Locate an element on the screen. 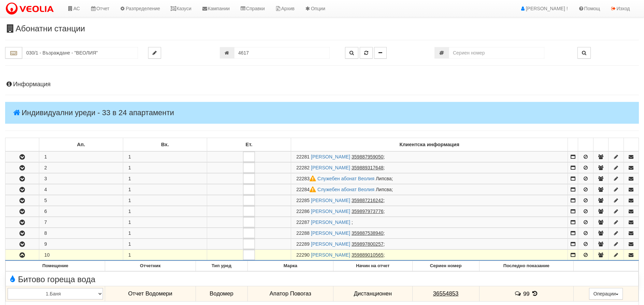 Image resolution: width=644 pixels, height=305 pixels. span: 99 is located at coordinates (526, 293).